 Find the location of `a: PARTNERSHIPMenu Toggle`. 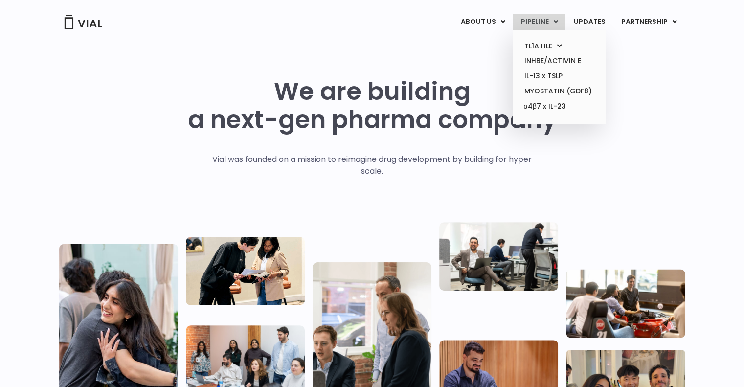

a: PARTNERSHIPMenu Toggle is located at coordinates (648, 22).